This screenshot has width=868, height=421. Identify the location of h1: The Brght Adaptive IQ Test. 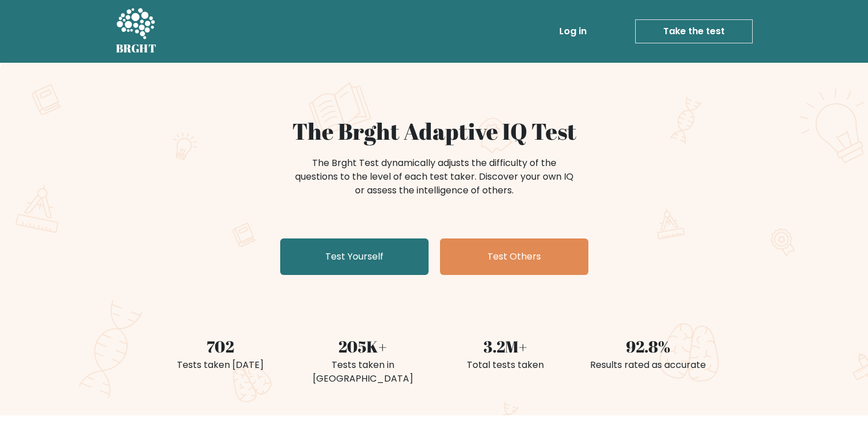
(434, 131).